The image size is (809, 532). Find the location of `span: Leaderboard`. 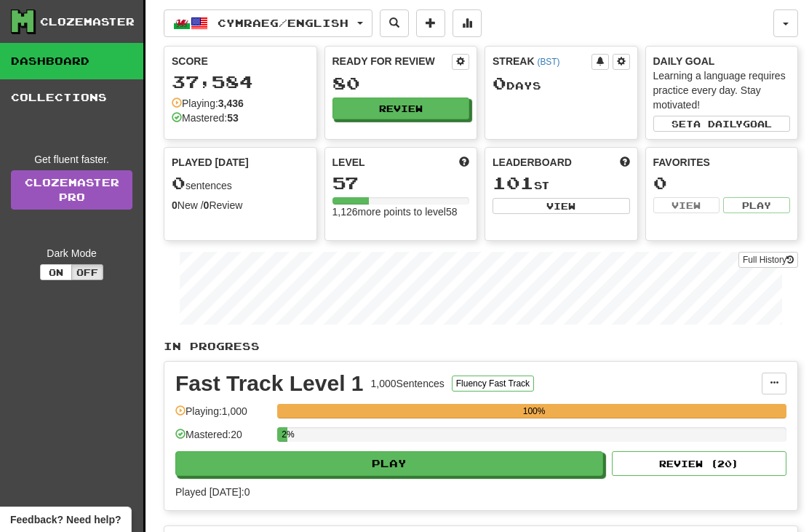

span: Leaderboard is located at coordinates (532, 162).